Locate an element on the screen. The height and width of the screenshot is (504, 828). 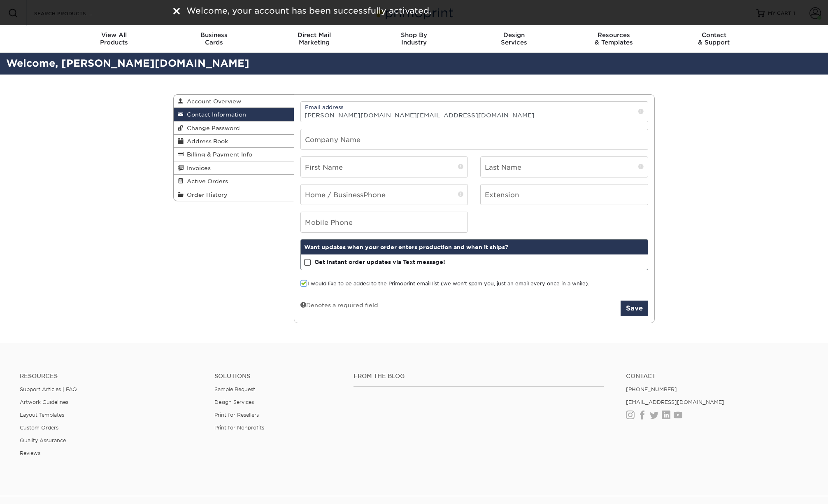
a: Billing & Payment Info is located at coordinates (234, 155).